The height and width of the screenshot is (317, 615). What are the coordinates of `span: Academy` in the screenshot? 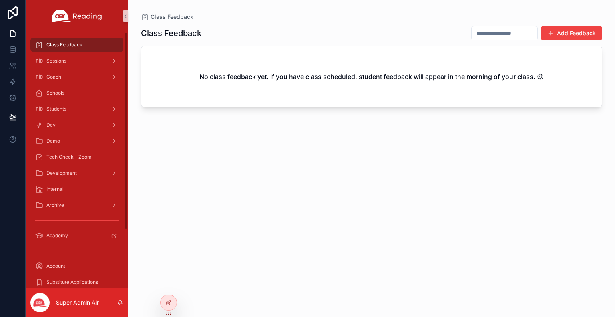 It's located at (57, 236).